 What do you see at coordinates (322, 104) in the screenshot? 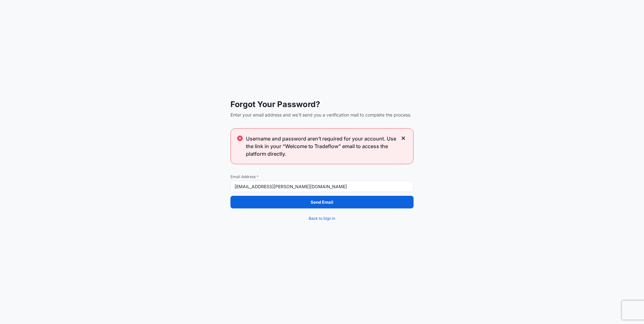
I see `span: Forgot Your Password?` at bounding box center [322, 104].